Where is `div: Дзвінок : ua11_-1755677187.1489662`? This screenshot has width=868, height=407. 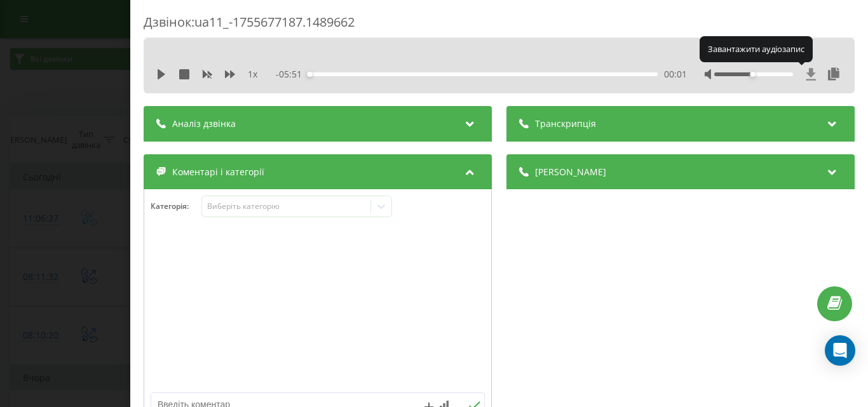 div: Дзвінок : ua11_-1755677187.1489662 is located at coordinates (499, 26).